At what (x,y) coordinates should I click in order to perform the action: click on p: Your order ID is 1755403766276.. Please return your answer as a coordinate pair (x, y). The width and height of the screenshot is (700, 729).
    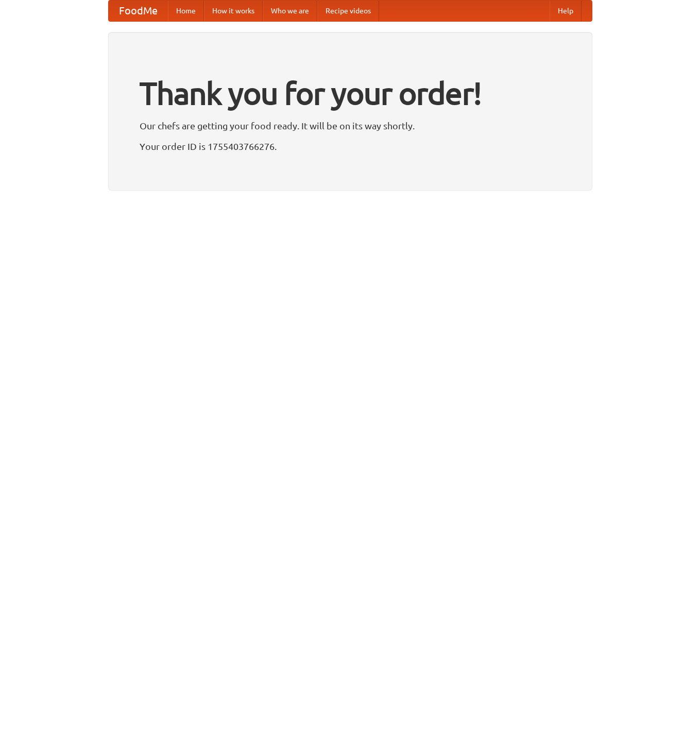
    Looking at the image, I should click on (350, 147).